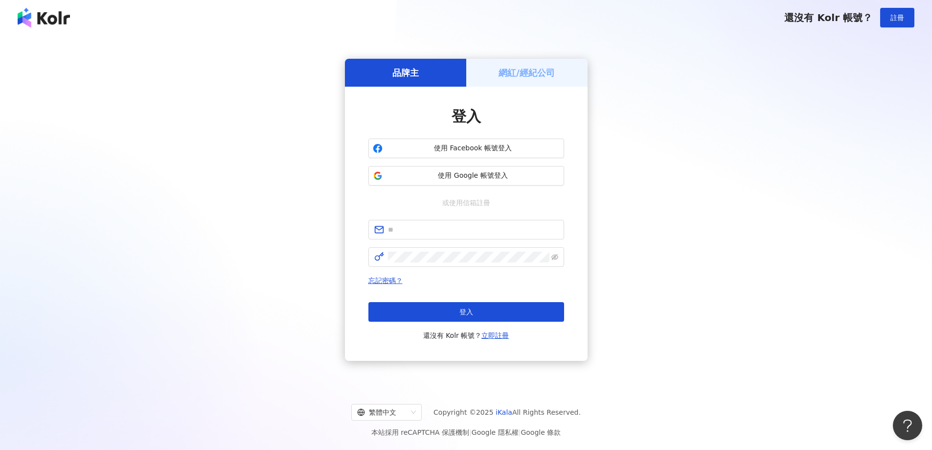  Describe the element at coordinates (466, 432) in the screenshot. I see `span: 本站採用 reCAPTCHA 保護機制` at that location.